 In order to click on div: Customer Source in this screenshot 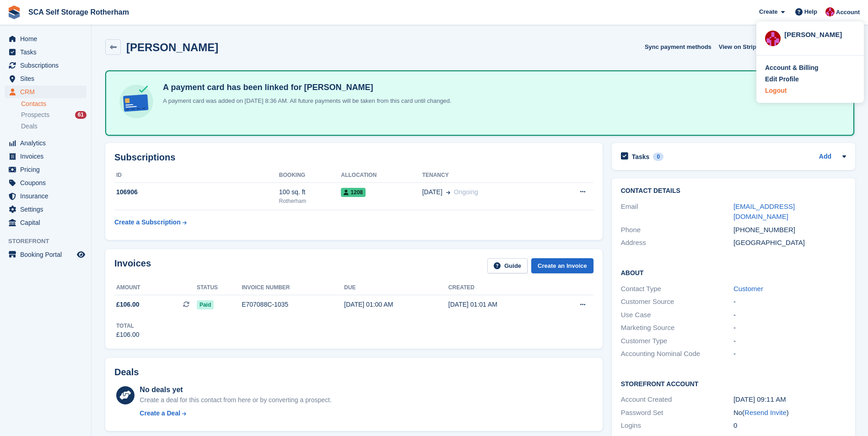, I will do `click(677, 302)`.